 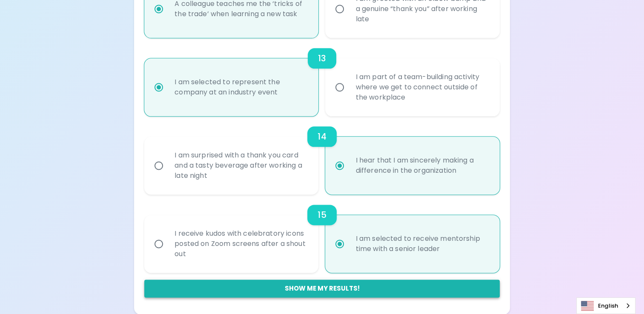 I want to click on div: I receive kudos with celebratory icons posted on Zoom screens after a shout out, so click(x=241, y=244).